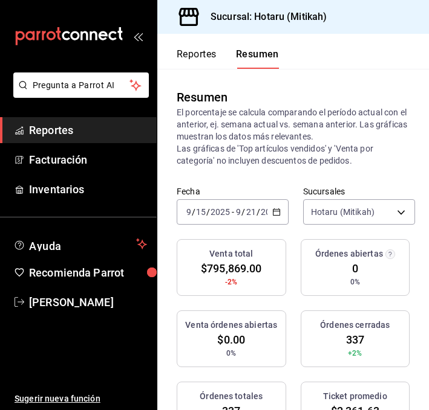 The width and height of the screenshot is (429, 410). What do you see at coordinates (231, 397) in the screenshot?
I see `h3: Órdenes totales` at bounding box center [231, 397].